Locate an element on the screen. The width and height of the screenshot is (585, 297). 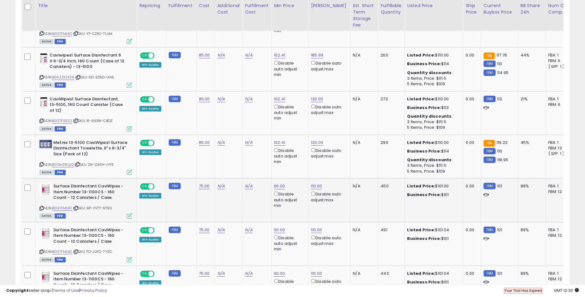
div: FBM: 12 is located at coordinates (559, 192).